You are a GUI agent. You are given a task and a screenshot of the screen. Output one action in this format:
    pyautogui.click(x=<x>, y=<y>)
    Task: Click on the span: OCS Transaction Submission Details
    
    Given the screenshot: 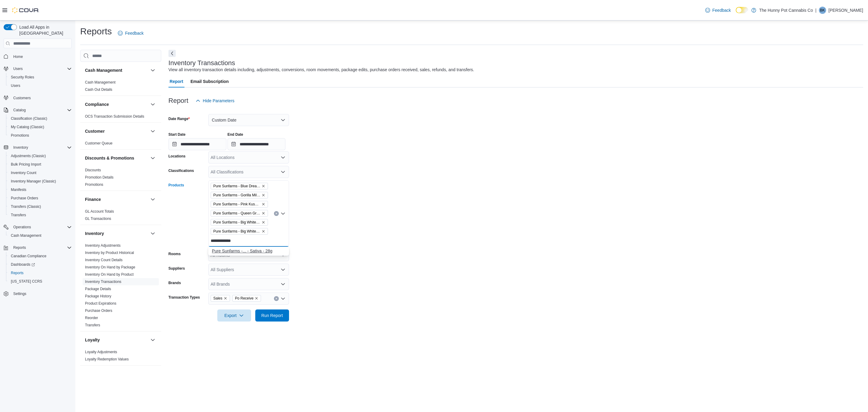 What is the action you would take?
    pyautogui.click(x=115, y=116)
    